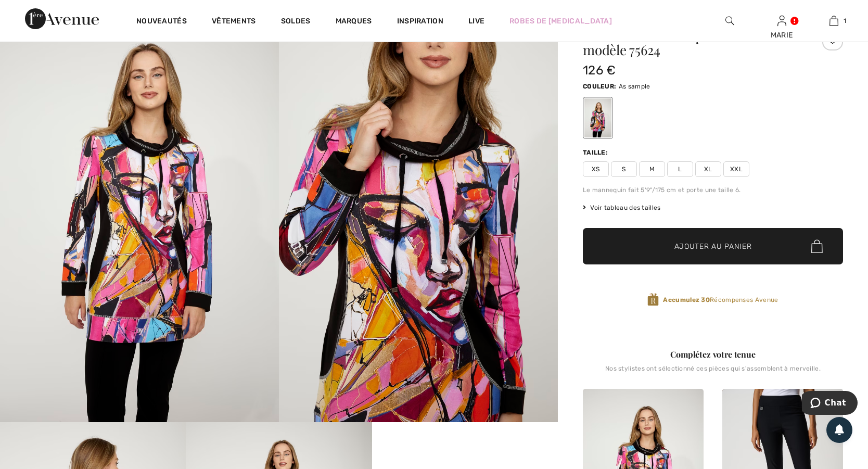 The width and height of the screenshot is (868, 469). Describe the element at coordinates (161, 22) in the screenshot. I see `a: Nouveautés` at that location.